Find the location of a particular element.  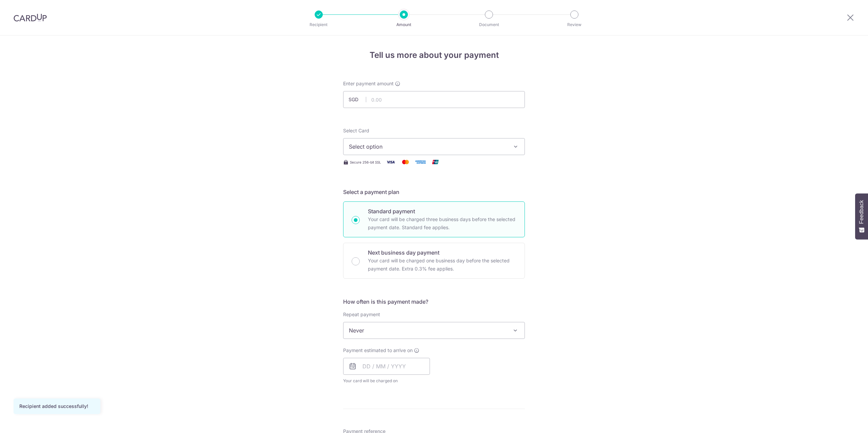

p: Document is located at coordinates (489, 25).